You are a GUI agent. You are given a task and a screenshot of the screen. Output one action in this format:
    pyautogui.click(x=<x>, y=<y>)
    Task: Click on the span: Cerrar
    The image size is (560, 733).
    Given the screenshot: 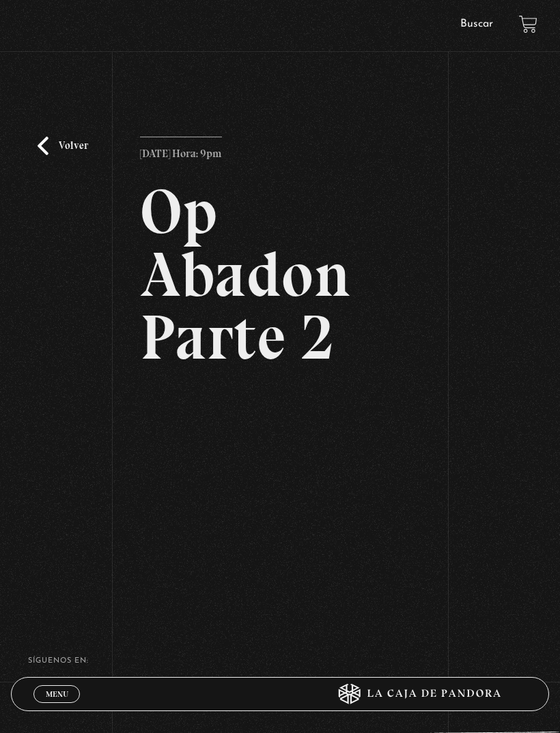 What is the action you would take?
    pyautogui.click(x=57, y=706)
    